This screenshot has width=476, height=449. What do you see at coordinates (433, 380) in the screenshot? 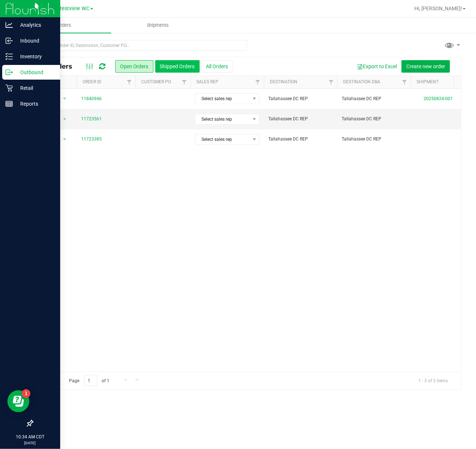
I see `span: 1 - 3 of 3 items` at bounding box center [433, 380].